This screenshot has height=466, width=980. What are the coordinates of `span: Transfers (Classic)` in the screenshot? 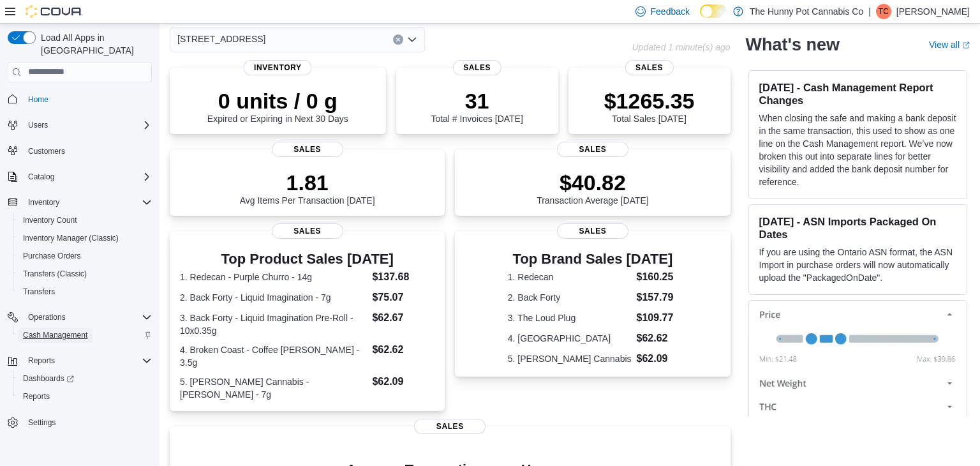 It's located at (54, 274).